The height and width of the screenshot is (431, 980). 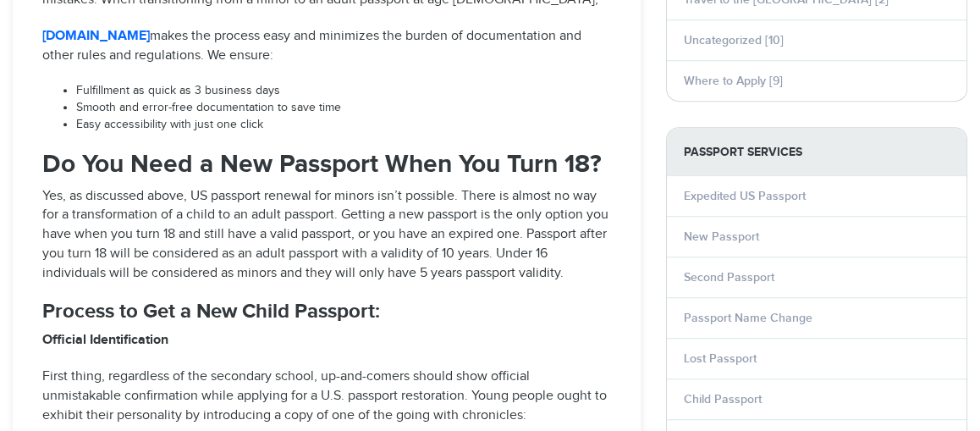 I want to click on a: Passport Name Change, so click(x=748, y=318).